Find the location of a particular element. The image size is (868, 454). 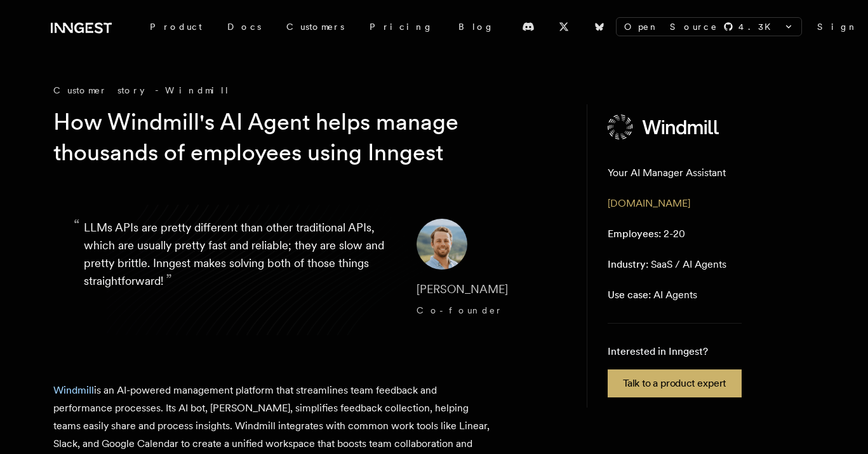

span: 4.3 K is located at coordinates (759, 27).